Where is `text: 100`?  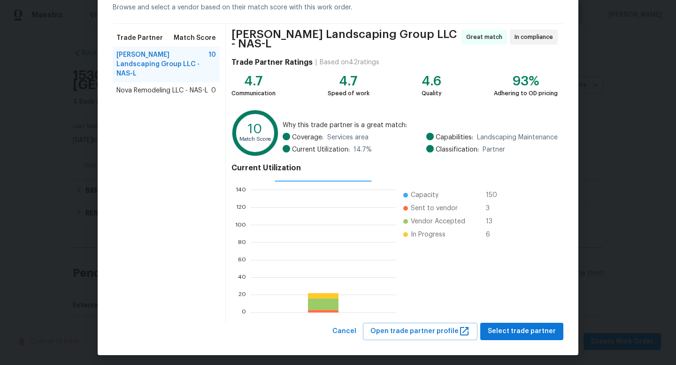 text: 100 is located at coordinates (241, 225).